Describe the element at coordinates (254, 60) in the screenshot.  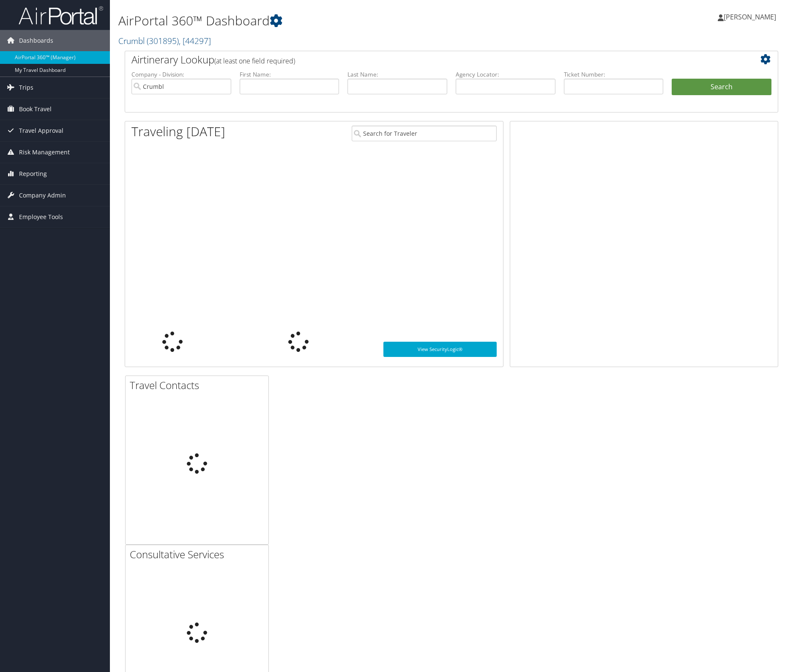
I see `span: (at least one field required)` at that location.